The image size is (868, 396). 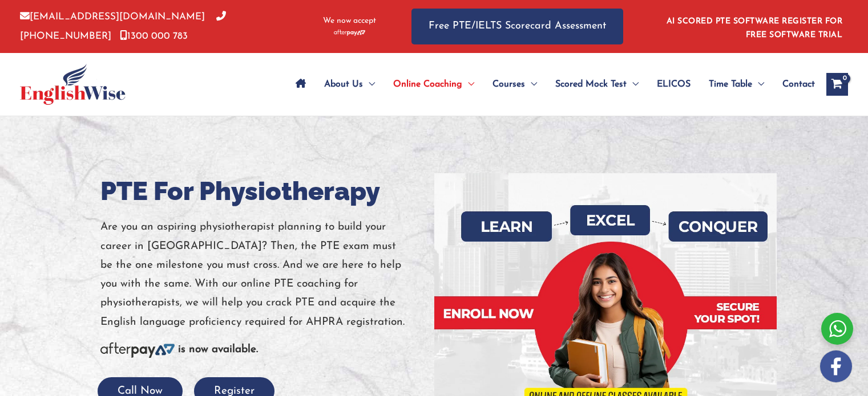 What do you see at coordinates (794, 84) in the screenshot?
I see `a: Contact` at bounding box center [794, 84].